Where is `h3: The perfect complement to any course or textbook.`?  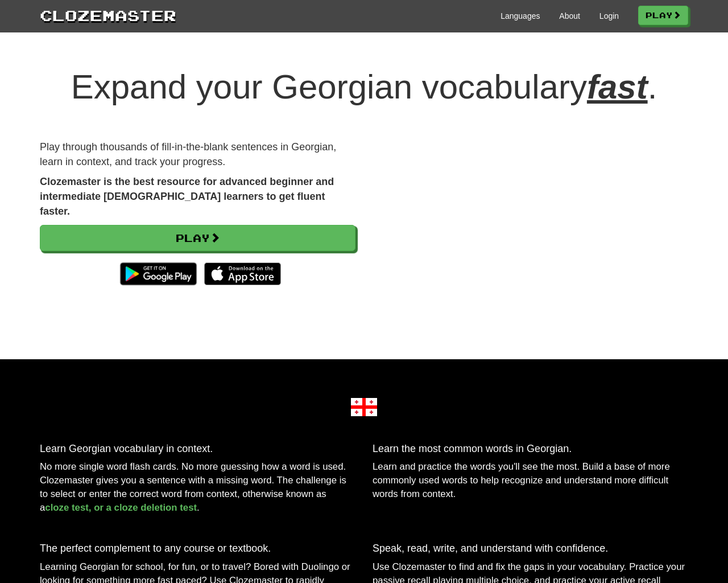 h3: The perfect complement to any course or textbook. is located at coordinates (197, 549).